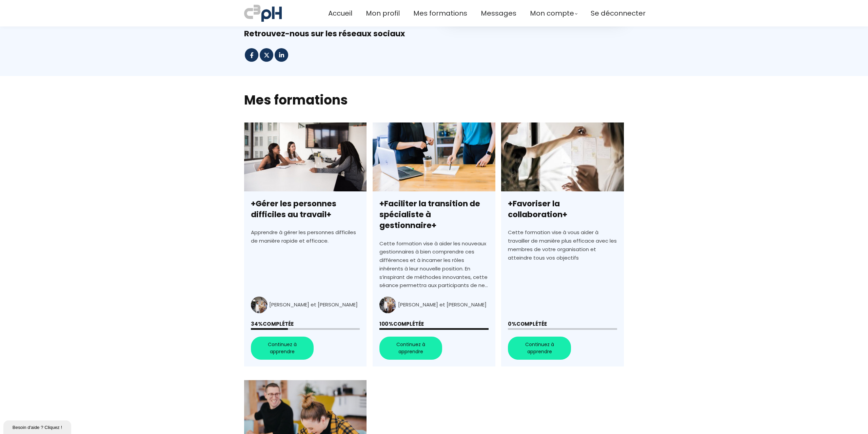 The image size is (868, 434). Describe the element at coordinates (552, 13) in the screenshot. I see `span: Mon compte` at that location.